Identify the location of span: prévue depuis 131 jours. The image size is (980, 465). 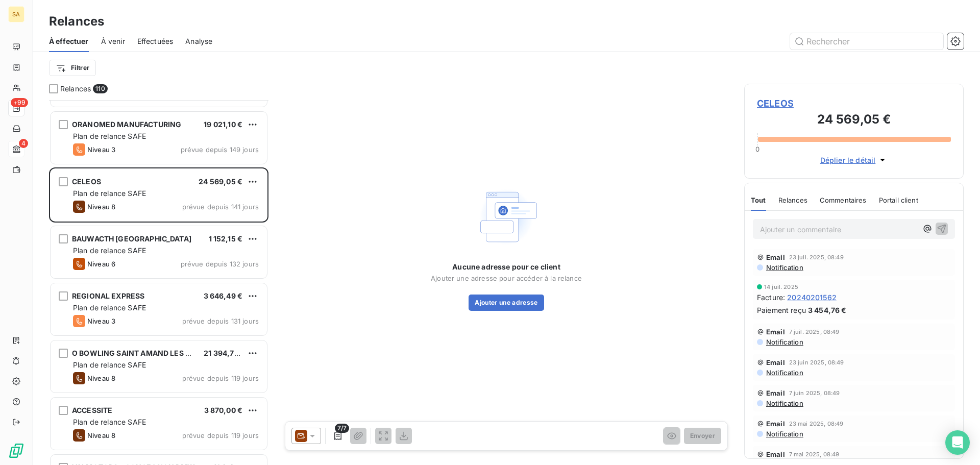
(221, 321).